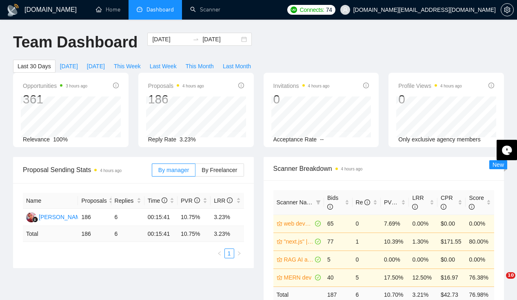 The width and height of the screenshot is (517, 300). Describe the element at coordinates (158, 200) in the screenshot. I see `span: Time` at that location.